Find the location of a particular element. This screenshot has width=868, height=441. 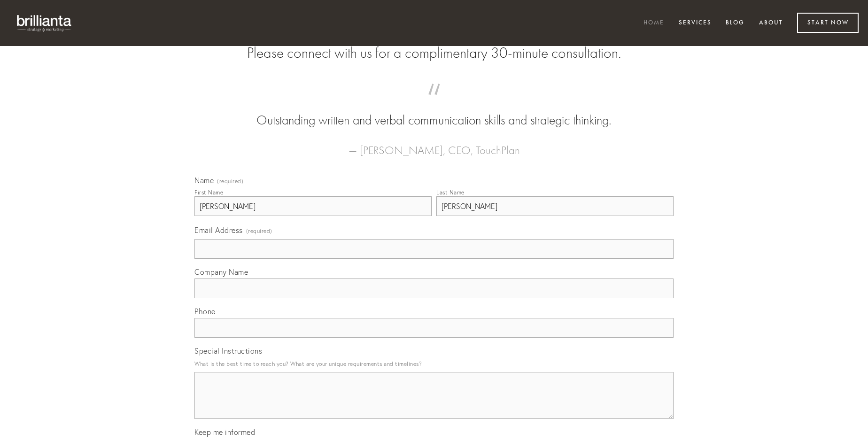

div: Last Name is located at coordinates (450, 192).